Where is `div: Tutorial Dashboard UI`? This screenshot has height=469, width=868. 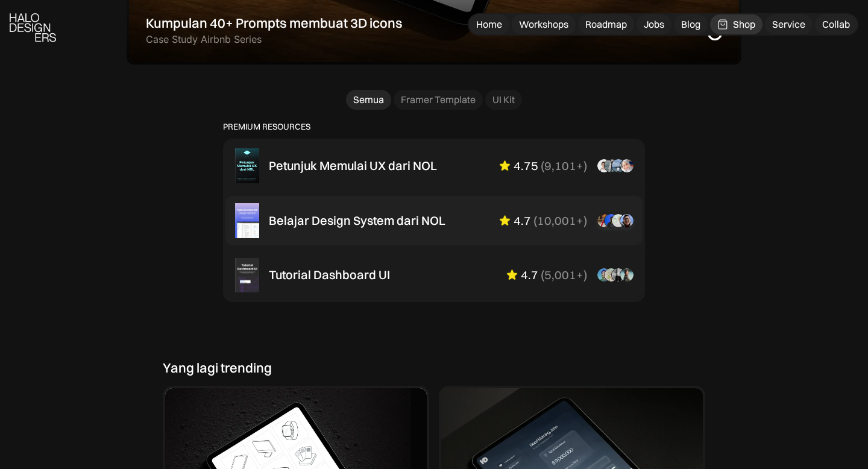
div: Tutorial Dashboard UI is located at coordinates (329, 275).